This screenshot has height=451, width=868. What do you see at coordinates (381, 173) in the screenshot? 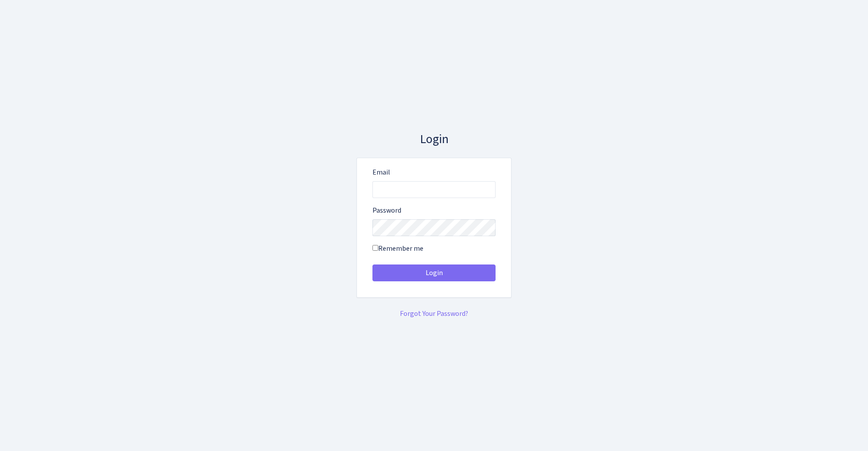
I see `label: Email` at bounding box center [381, 173].